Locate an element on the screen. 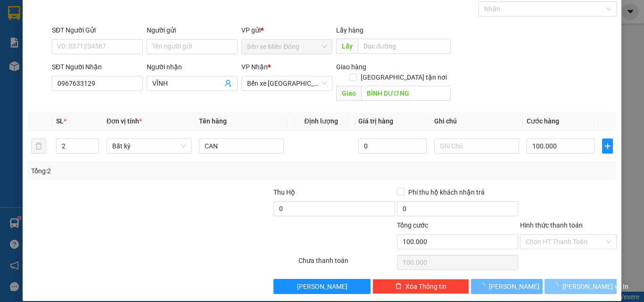  span: VP Nhận is located at coordinates (254, 67).